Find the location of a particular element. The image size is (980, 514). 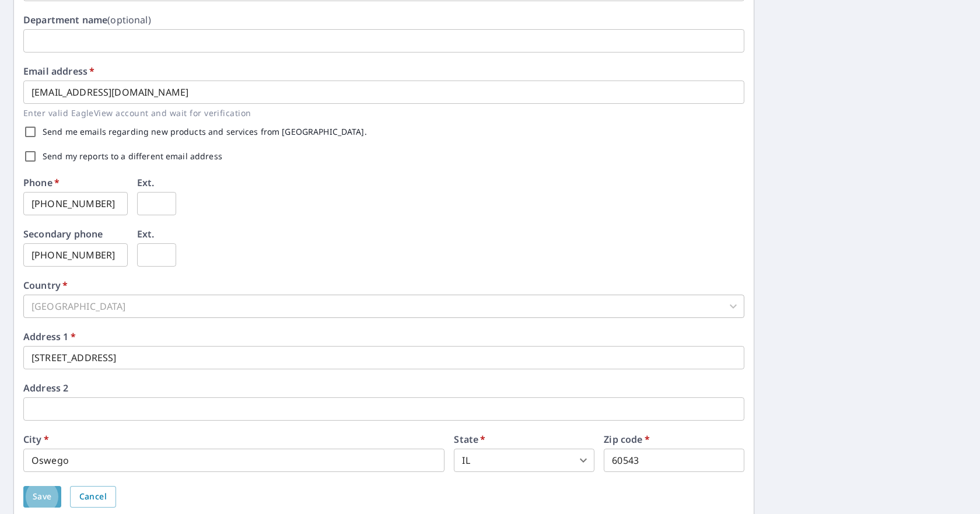

label: Department name is located at coordinates (87, 20).